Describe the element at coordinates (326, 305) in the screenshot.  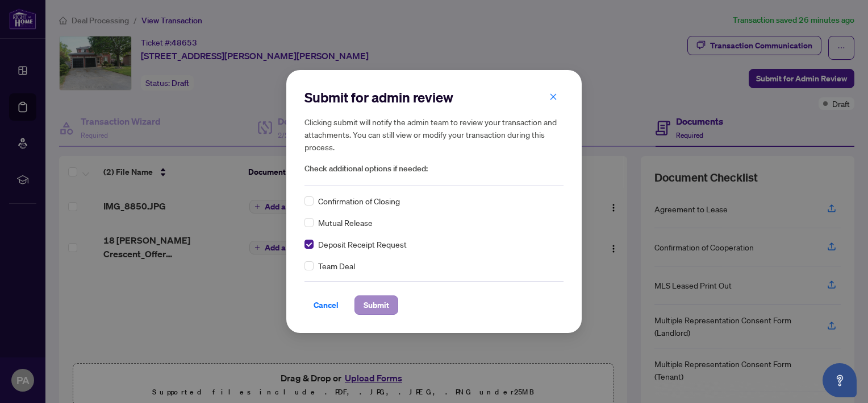
I see `span: Cancel` at that location.